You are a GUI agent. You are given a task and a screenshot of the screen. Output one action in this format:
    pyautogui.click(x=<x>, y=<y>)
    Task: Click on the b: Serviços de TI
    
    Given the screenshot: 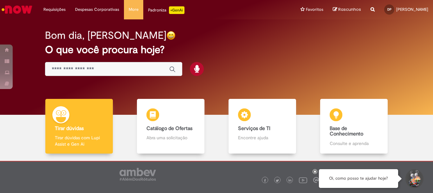 What is the action you would take?
    pyautogui.click(x=254, y=128)
    